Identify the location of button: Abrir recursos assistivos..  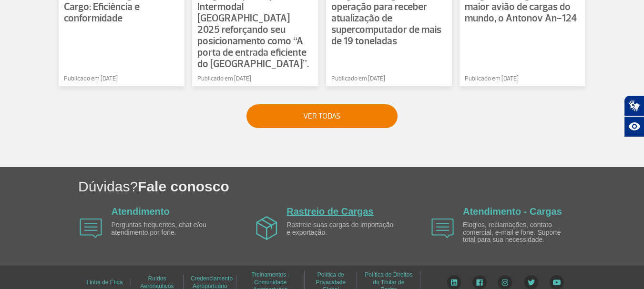
(634, 126).